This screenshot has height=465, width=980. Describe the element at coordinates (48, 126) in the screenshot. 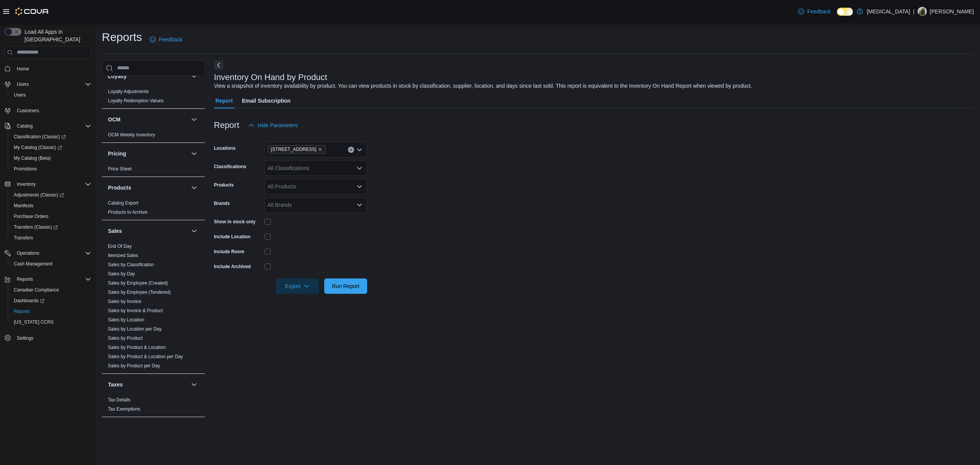

I see `button: Catalog` at that location.